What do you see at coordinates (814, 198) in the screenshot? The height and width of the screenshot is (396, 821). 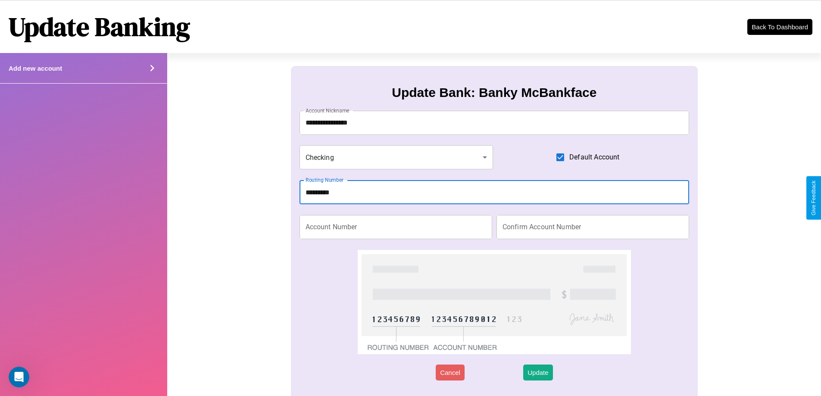 I see `div: Give Feedback` at bounding box center [814, 198].